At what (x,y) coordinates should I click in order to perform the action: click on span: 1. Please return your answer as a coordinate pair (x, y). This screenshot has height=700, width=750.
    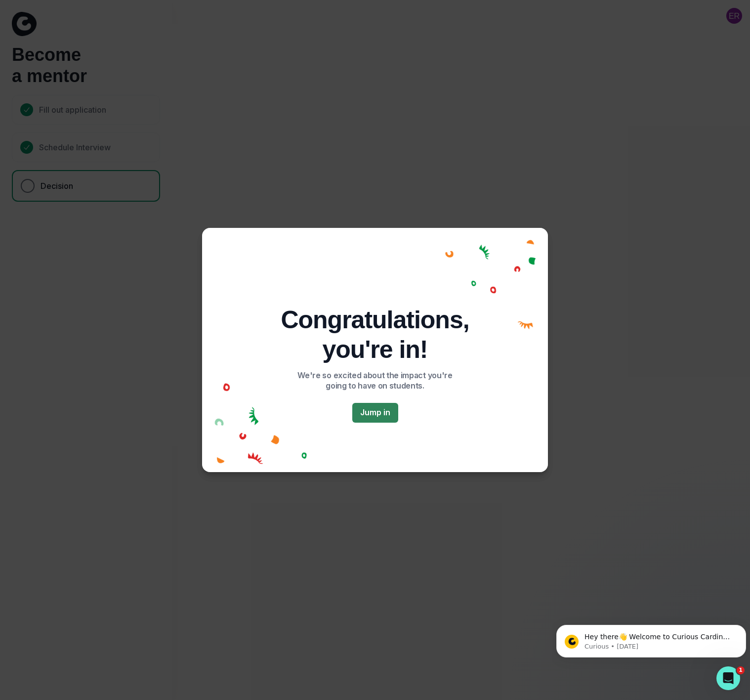
    Looking at the image, I should click on (740, 670).